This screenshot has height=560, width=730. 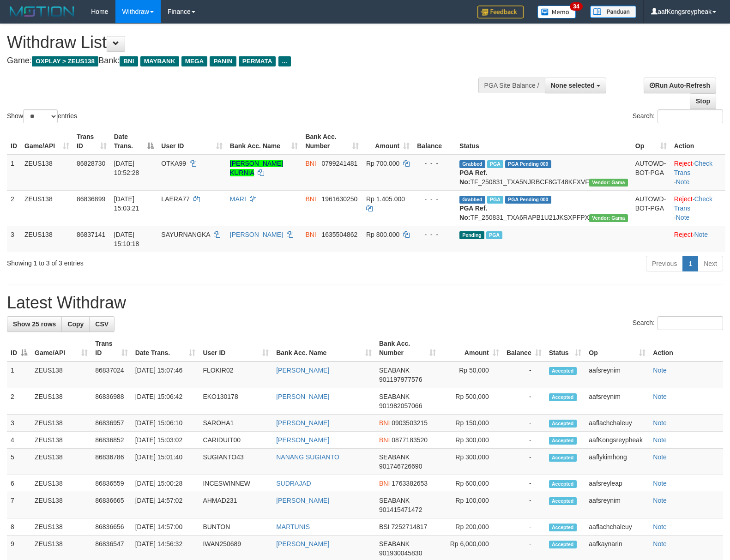 I want to click on td: Rp 150,000, so click(x=471, y=423).